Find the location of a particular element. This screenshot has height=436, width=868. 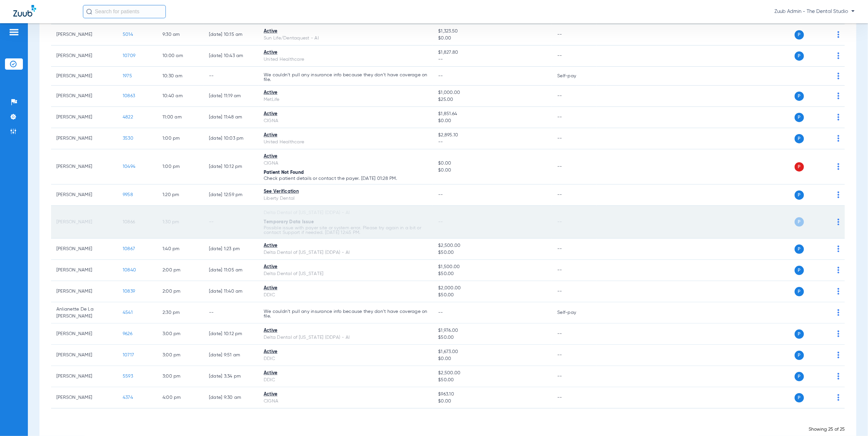

div: MetLife is located at coordinates (345, 100).